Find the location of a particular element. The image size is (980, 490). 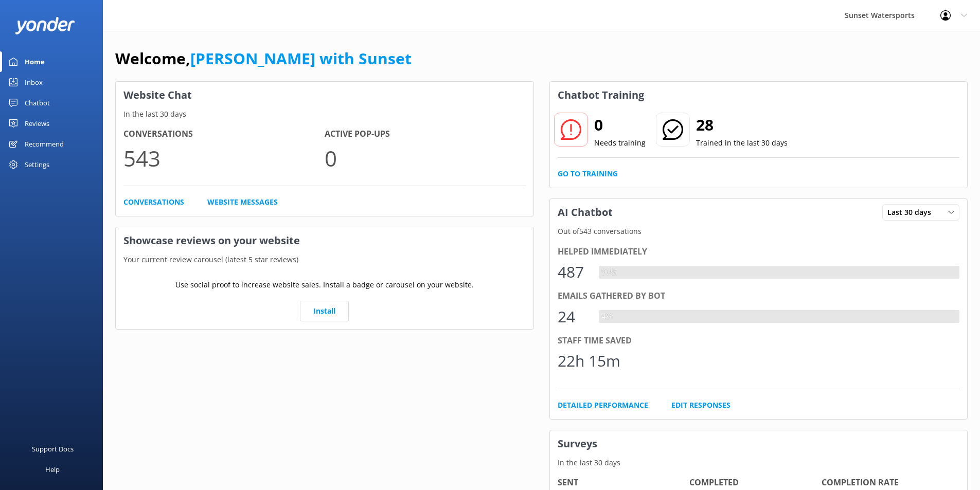

h4: Completed is located at coordinates (755, 483).